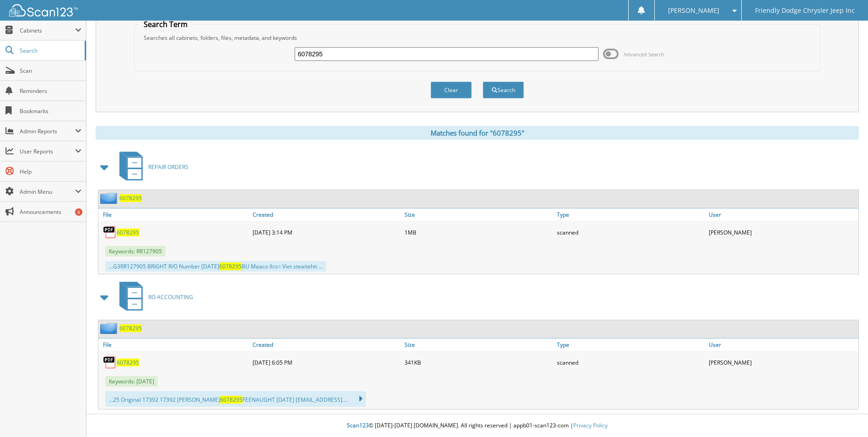  What do you see at coordinates (590, 425) in the screenshot?
I see `a: Privacy Policy` at bounding box center [590, 425].